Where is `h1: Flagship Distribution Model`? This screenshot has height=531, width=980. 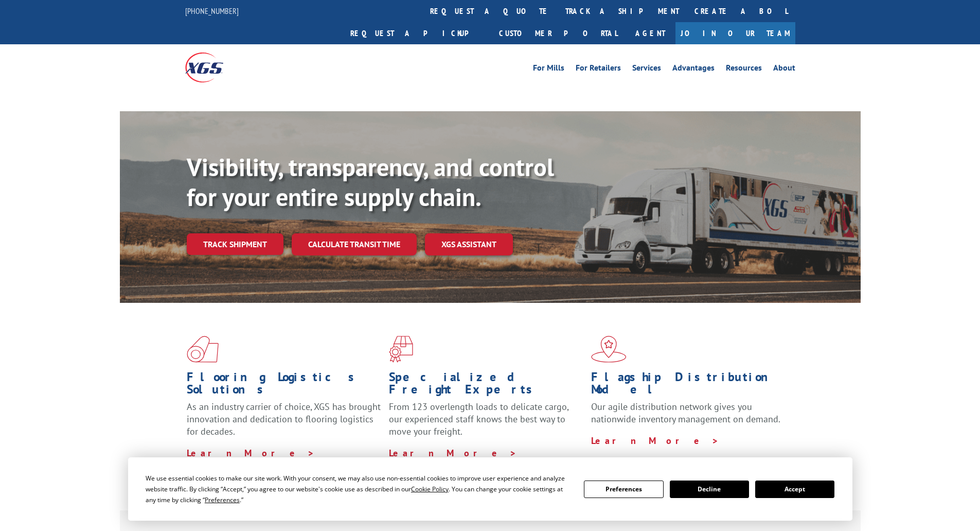
h1: Flagship Distribution Model is located at coordinates (688, 386).